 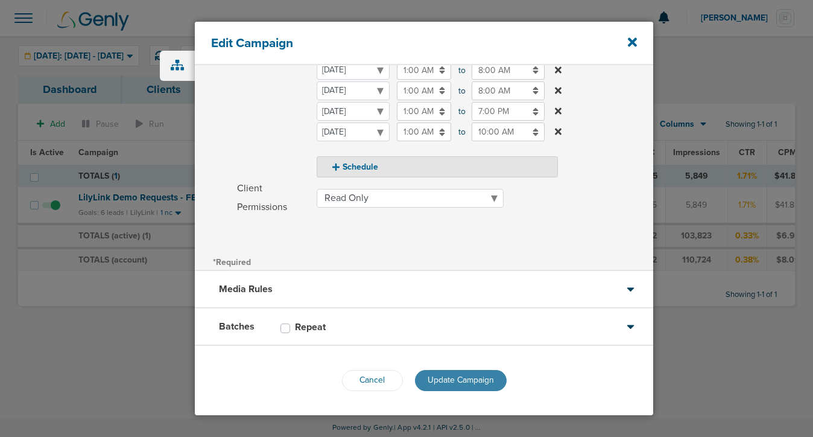 What do you see at coordinates (310, 327) in the screenshot?
I see `h3: Repeat` at bounding box center [310, 327].